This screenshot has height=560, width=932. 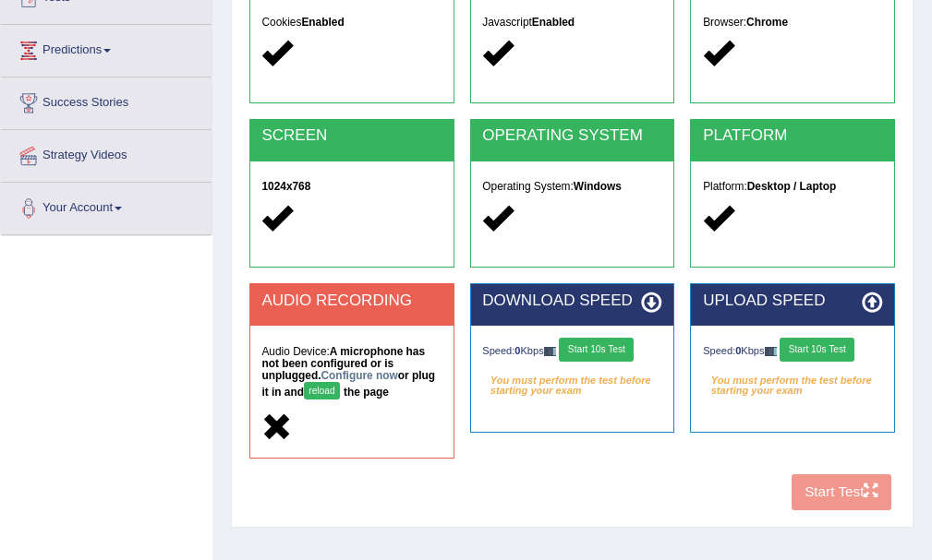 What do you see at coordinates (572, 187) in the screenshot?
I see `h5: Operating System:` at bounding box center [572, 187].